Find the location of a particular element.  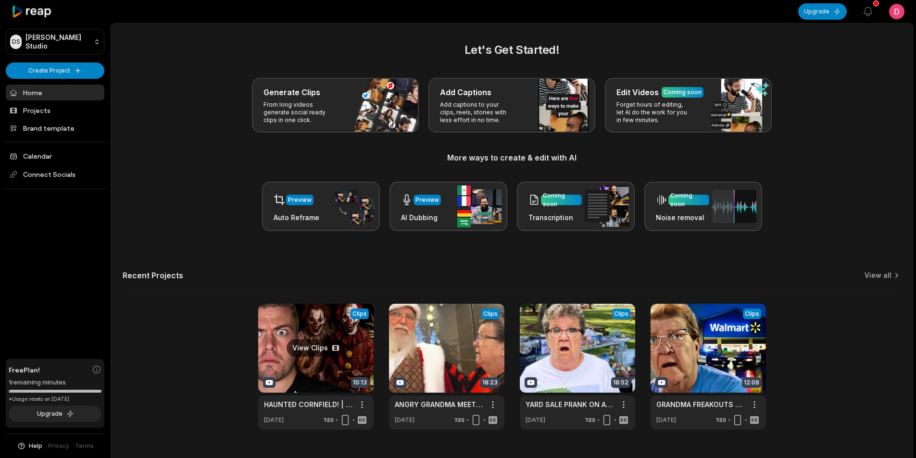

a: GRANDMA FREAKOUTS AT WALMART! is located at coordinates (700, 404).